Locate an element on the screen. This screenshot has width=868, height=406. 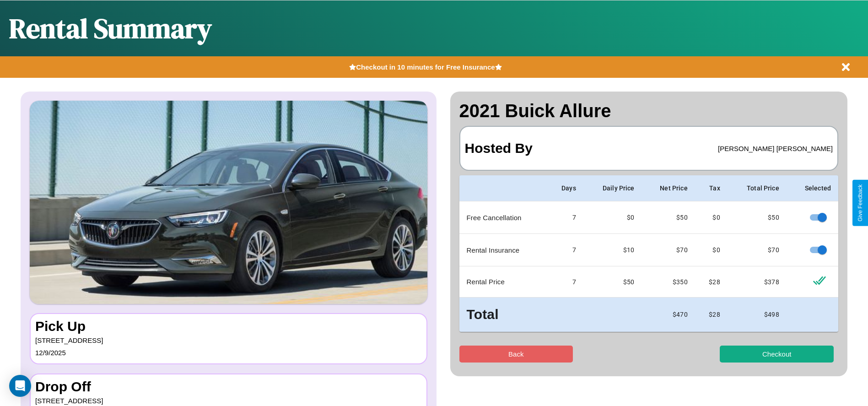
div: Open Intercom Messenger is located at coordinates (20, 386).